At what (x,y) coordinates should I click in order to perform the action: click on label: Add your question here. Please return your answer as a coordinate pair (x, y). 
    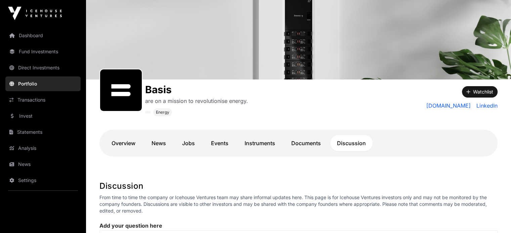
    Looking at the image, I should click on (298, 226).